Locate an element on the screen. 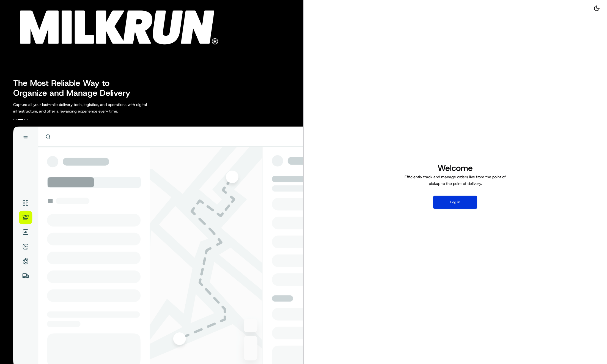  p: Capture all your last-mile delivery tech, logistics, and operations with digital infrastructure, ... is located at coordinates (92, 108).